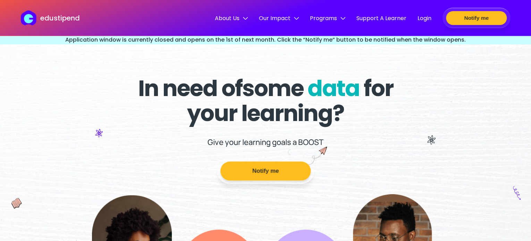 The height and width of the screenshot is (241, 531). What do you see at coordinates (231, 18) in the screenshot?
I see `span: About Us` at bounding box center [231, 18].